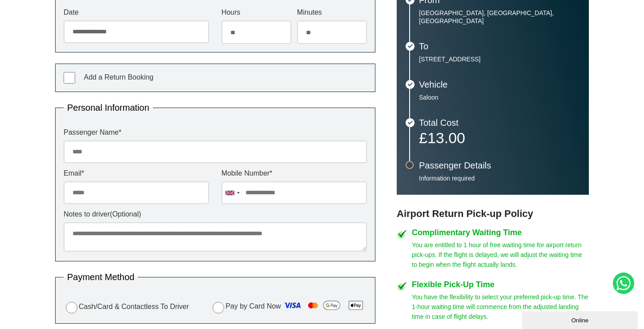 Image resolution: width=644 pixels, height=329 pixels. What do you see at coordinates (500, 232) in the screenshot?
I see `h4: Complimentary Waiting Time` at bounding box center [500, 232].